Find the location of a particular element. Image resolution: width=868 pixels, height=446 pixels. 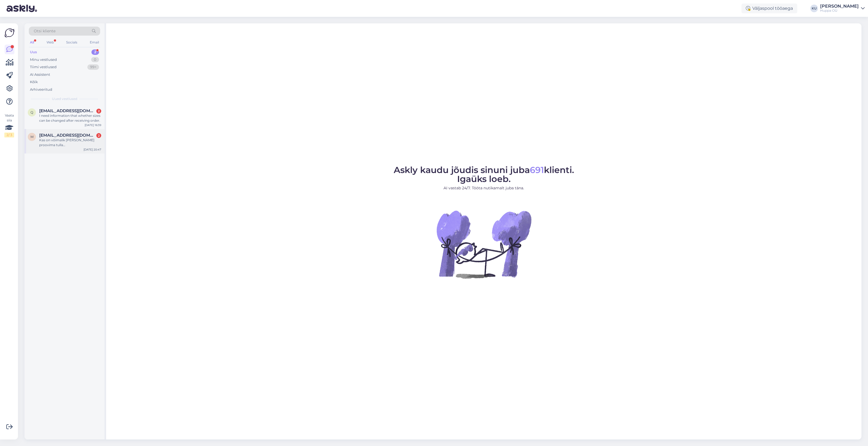

span: Otsi kliente is located at coordinates (44, 31).